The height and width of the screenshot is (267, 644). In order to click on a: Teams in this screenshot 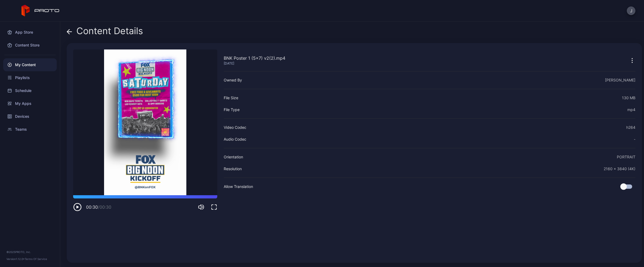, I will do `click(30, 129)`.